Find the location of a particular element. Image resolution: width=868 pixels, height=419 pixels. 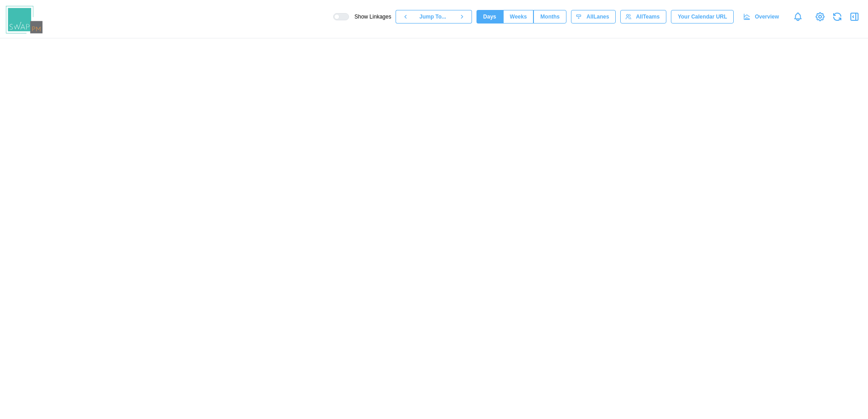

button: Your Calendar URL is located at coordinates (702, 16).